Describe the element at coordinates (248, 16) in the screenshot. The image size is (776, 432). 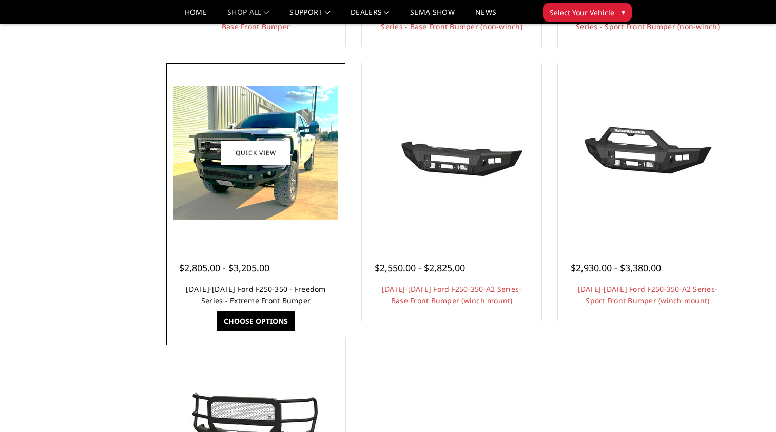
I see `a: shop all` at that location.